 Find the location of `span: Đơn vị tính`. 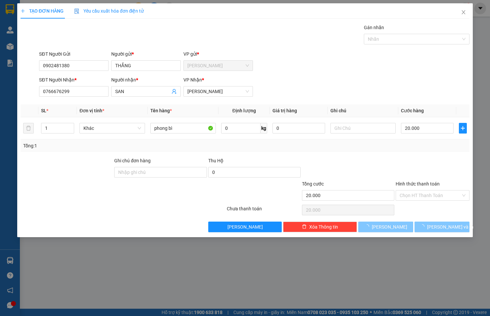

span: Đơn vị tính is located at coordinates (92, 111).